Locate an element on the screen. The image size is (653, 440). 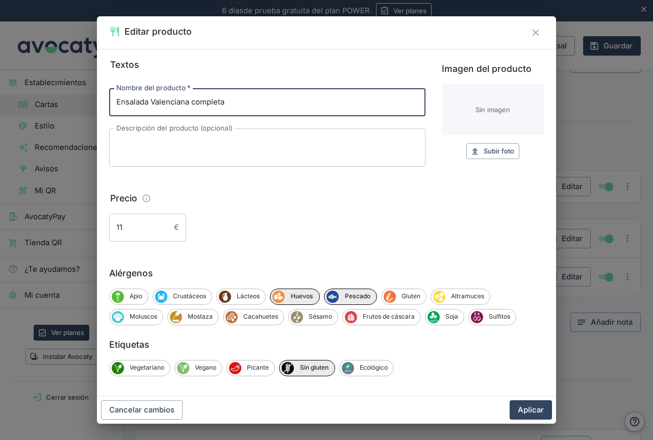
div: SésamoSésamo is located at coordinates (313, 317).